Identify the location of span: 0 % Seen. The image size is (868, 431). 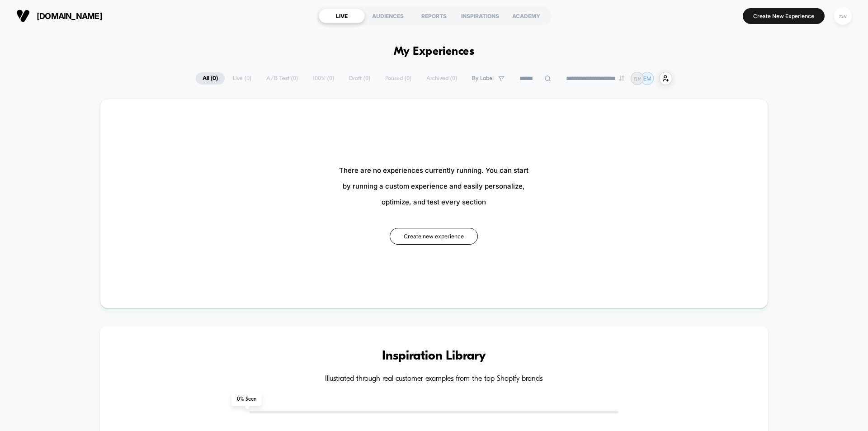
(246, 399).